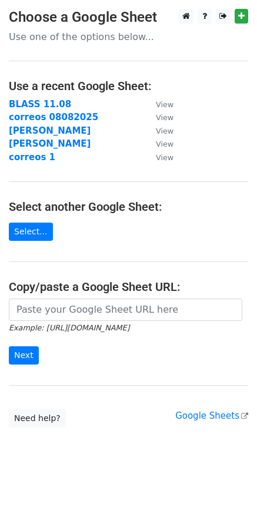 The image size is (257, 510). I want to click on input: Paste your Google Sheet URL here, so click(125, 310).